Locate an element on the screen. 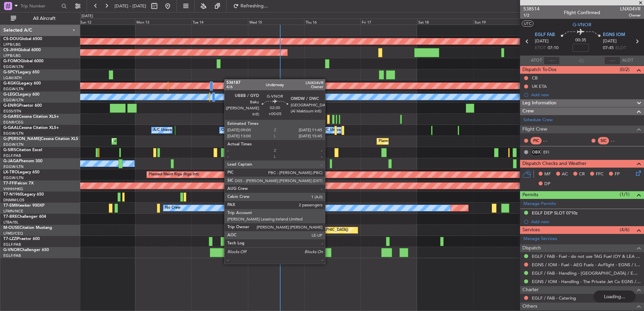 This screenshot has width=644, height=311. a: EGLF / FAB - Catering is located at coordinates (553, 298).